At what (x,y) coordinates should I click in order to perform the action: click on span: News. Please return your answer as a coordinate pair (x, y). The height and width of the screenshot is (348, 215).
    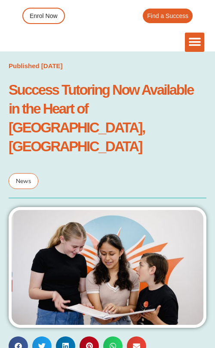
    Looking at the image, I should click on (24, 181).